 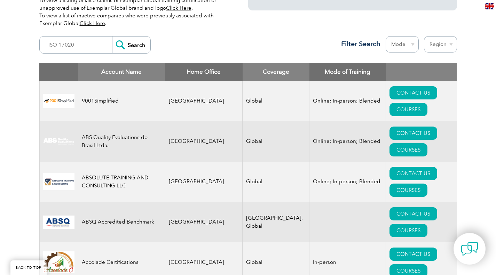 I want to click on td: ABS Quality Evaluations do Brasil Ltda., so click(x=121, y=142).